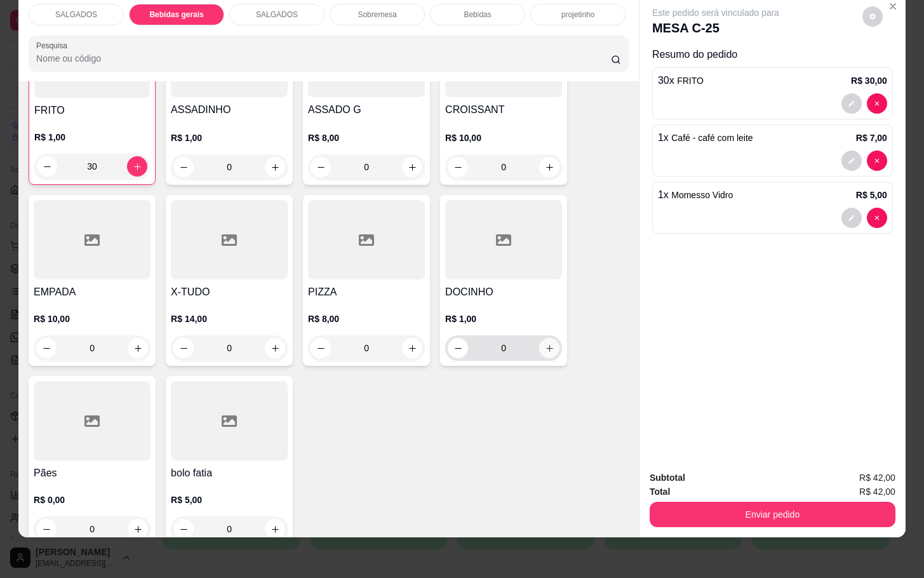  Describe the element at coordinates (715, 28) in the screenshot. I see `p: MESA C-25` at that location.